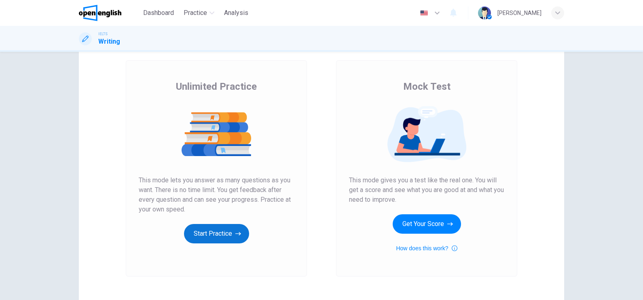  Describe the element at coordinates (236, 13) in the screenshot. I see `button: Analysis` at that location.